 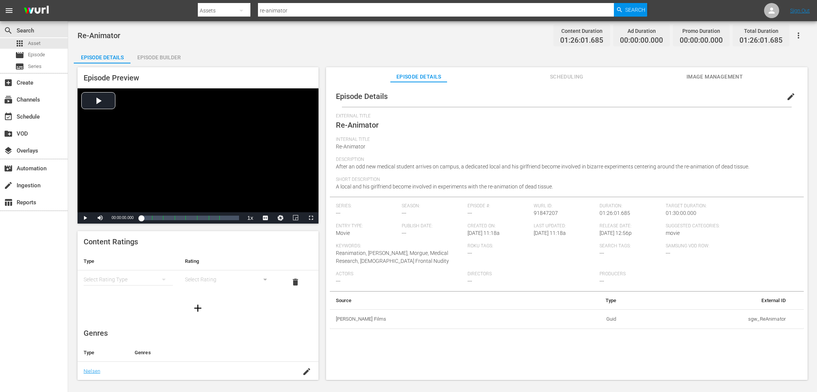 I want to click on span: Movie, so click(x=343, y=233).